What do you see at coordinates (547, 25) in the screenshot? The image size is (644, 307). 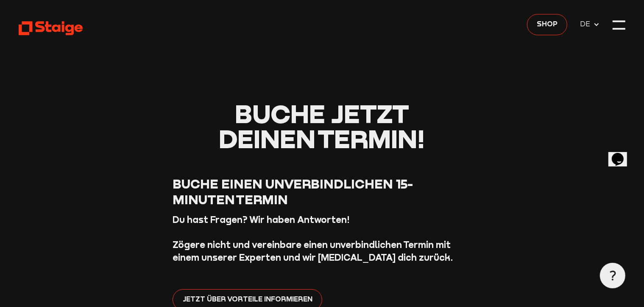 I see `a: Shop` at bounding box center [547, 25].